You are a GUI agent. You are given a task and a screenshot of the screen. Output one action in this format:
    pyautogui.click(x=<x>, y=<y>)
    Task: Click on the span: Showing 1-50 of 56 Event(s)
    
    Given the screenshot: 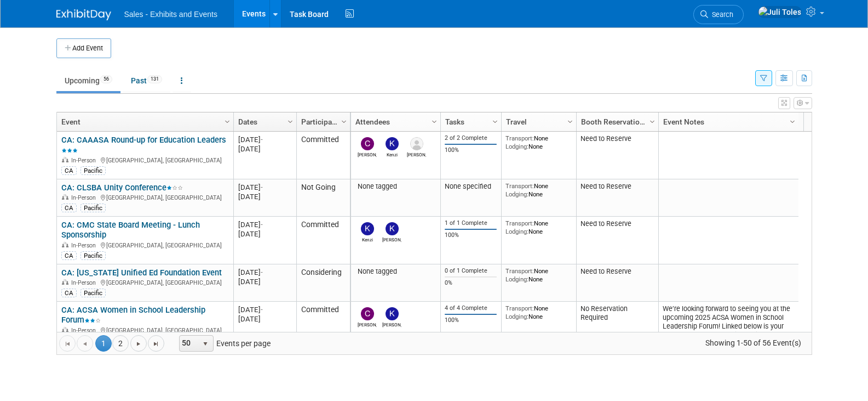 What is the action you would take?
    pyautogui.click(x=753, y=343)
    